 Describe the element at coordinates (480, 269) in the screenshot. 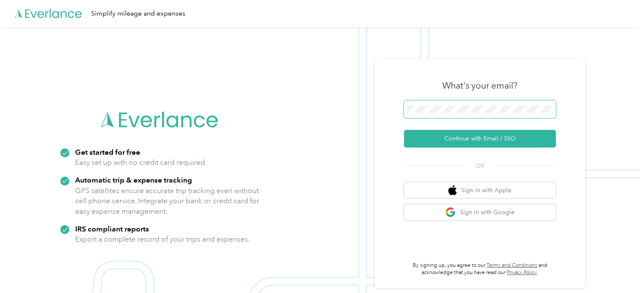

I see `p: By signing up, you agree to our and acknowledge that you have read our .` at that location.